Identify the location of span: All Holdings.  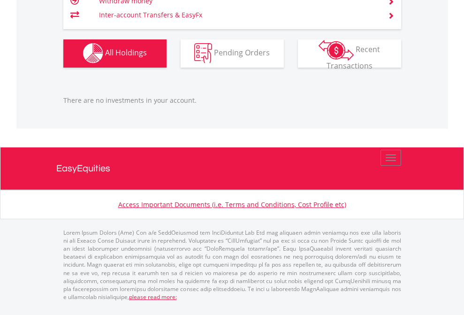
(126, 53).